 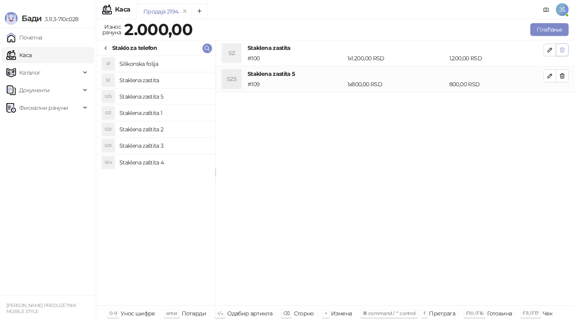 I want to click on div: Сторно, so click(x=304, y=314).